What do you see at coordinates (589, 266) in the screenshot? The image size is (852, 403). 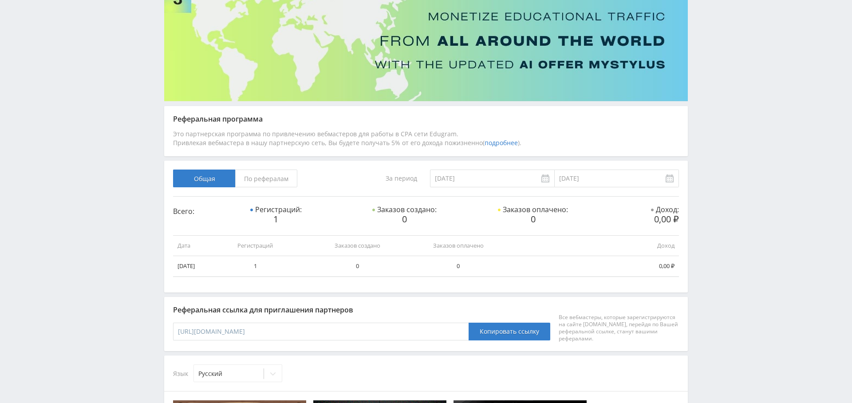 I see `td: 0,00 ₽` at bounding box center [589, 266].